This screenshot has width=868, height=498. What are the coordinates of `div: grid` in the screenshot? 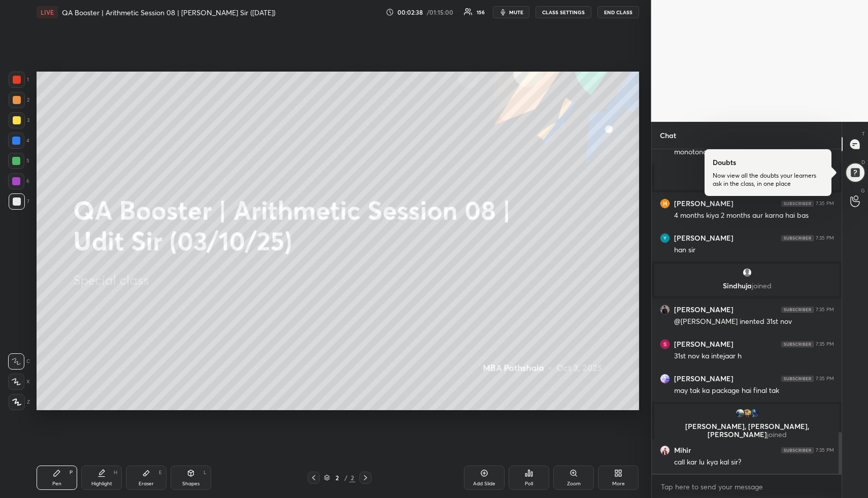 It's located at (747, 311).